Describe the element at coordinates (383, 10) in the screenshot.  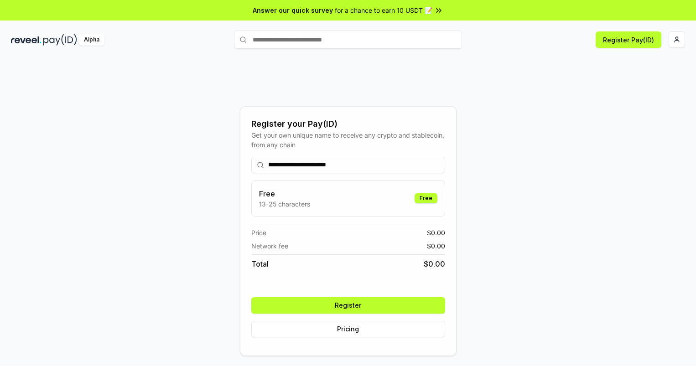
I see `span: for a chance to earn 10 USDT 📝` at that location.